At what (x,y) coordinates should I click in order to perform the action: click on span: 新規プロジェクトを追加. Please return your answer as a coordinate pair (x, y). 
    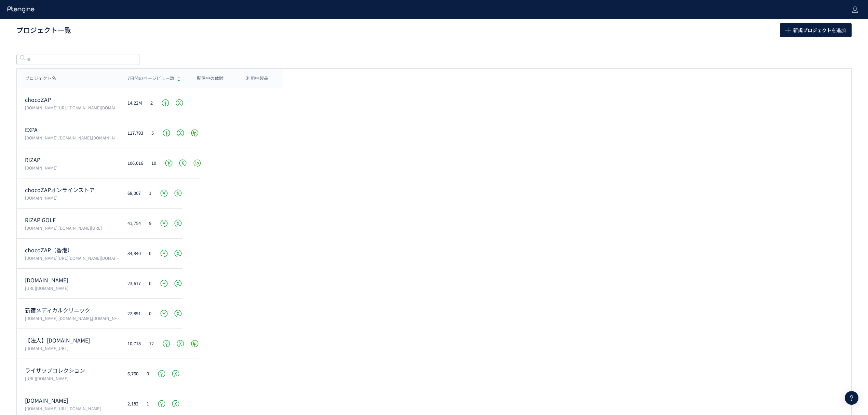
    Looking at the image, I should click on (820, 30).